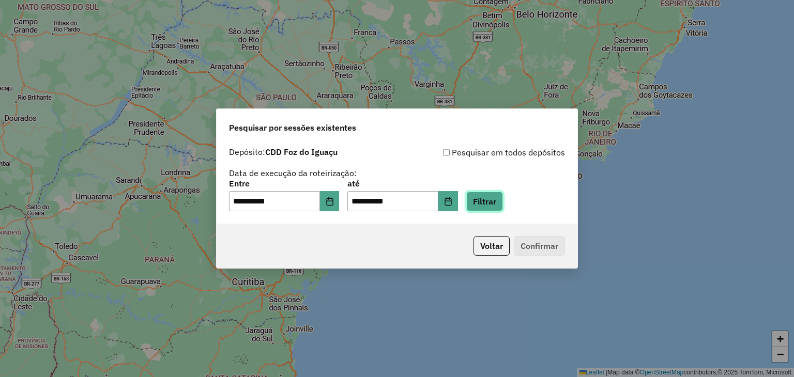 The height and width of the screenshot is (377, 794). What do you see at coordinates (481, 153) in the screenshot?
I see `div: Pesquisar em todos depósitos` at bounding box center [481, 153].